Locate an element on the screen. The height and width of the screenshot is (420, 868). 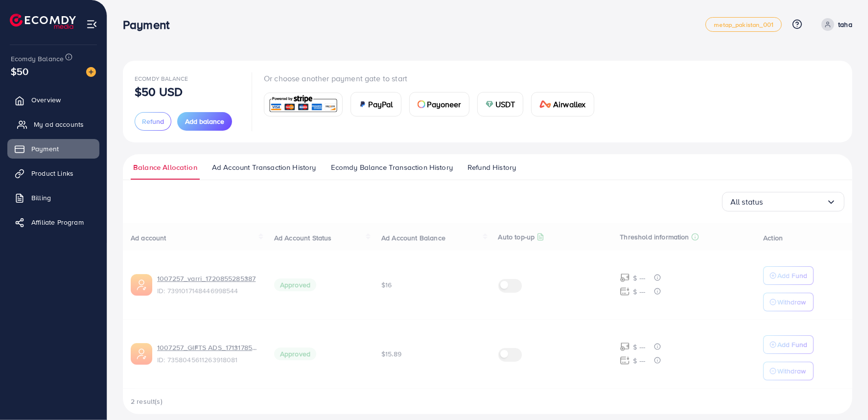
a: logo is located at coordinates (42, 21).